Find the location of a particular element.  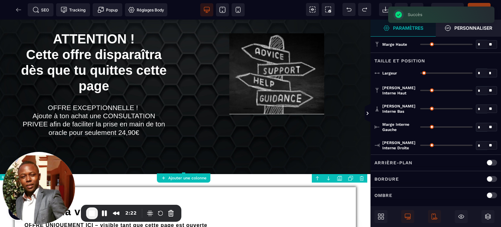

div: Taille et position is located at coordinates (436, 58).